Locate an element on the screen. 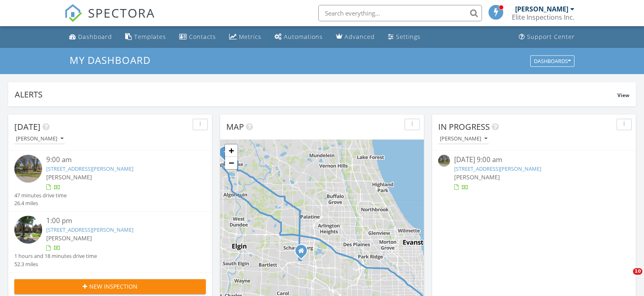 The width and height of the screenshot is (644, 296). span: In Progress is located at coordinates (464, 127).